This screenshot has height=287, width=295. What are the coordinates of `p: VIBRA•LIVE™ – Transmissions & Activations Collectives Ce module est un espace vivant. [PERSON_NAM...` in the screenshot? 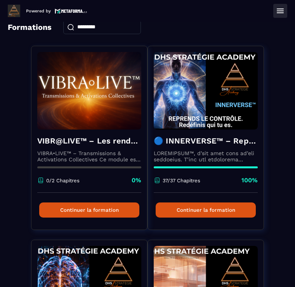 It's located at (89, 156).